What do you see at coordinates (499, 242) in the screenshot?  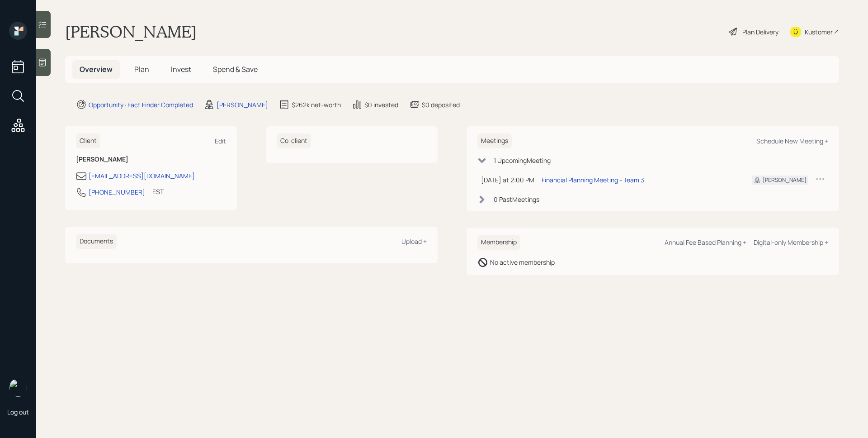 I see `h6: Membership` at bounding box center [499, 242].